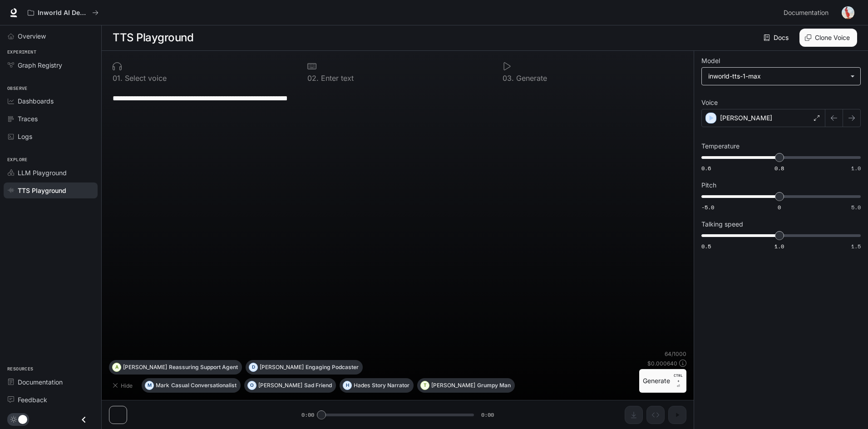 The width and height of the screenshot is (868, 429). What do you see at coordinates (35, 101) in the screenshot?
I see `span: Dashboards` at bounding box center [35, 101].